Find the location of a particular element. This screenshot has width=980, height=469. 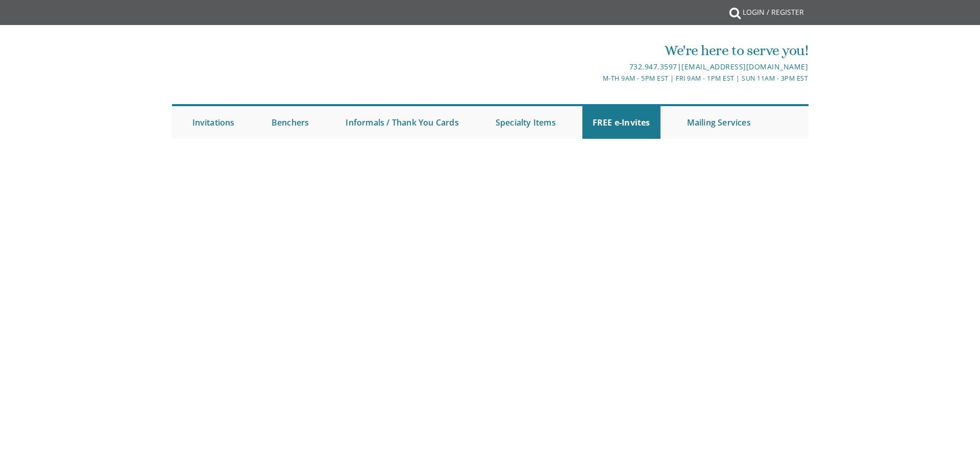

a: Mailing Services is located at coordinates (719, 122).